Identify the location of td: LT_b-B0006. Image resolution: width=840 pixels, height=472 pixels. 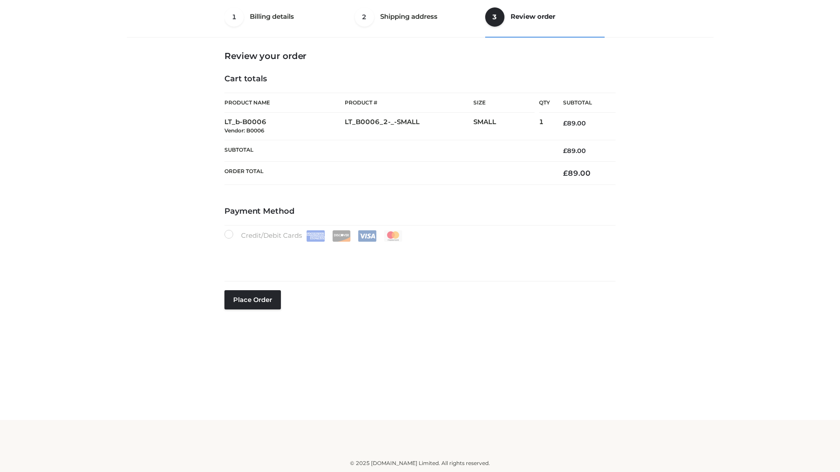
(284, 126).